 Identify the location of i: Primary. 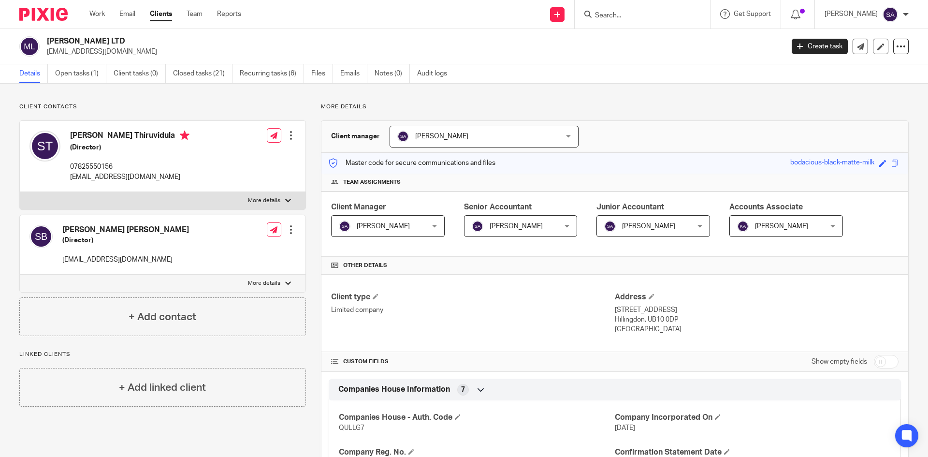
(185, 135).